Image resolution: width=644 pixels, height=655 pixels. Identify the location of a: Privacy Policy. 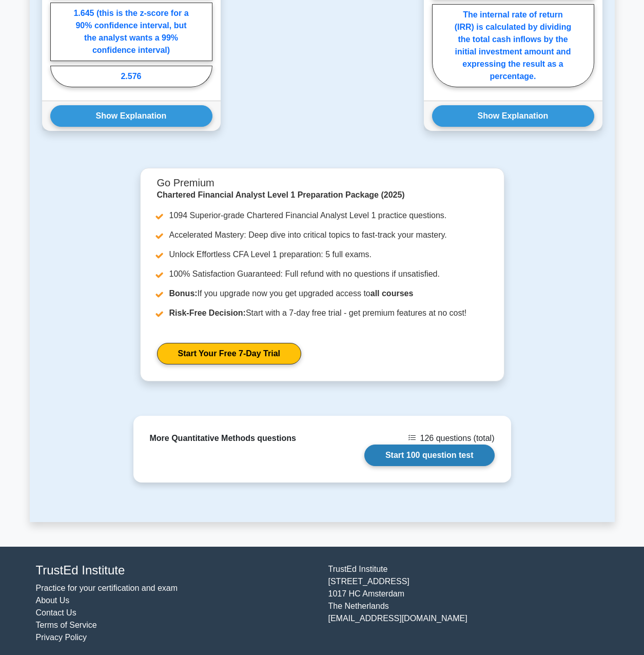
(62, 637).